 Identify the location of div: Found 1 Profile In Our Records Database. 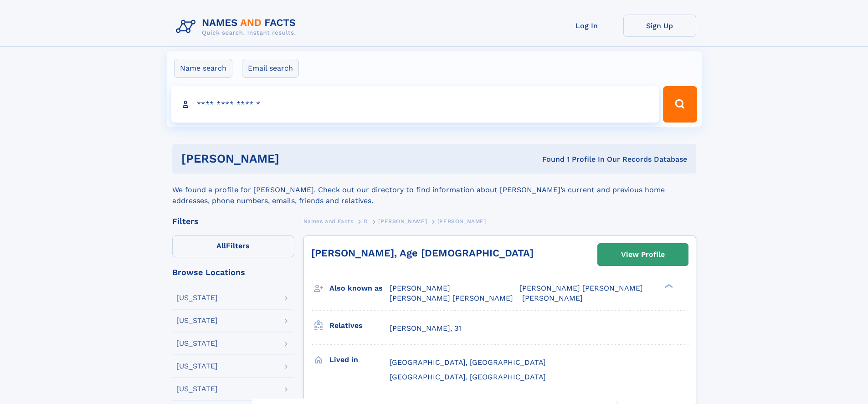
(548, 159).